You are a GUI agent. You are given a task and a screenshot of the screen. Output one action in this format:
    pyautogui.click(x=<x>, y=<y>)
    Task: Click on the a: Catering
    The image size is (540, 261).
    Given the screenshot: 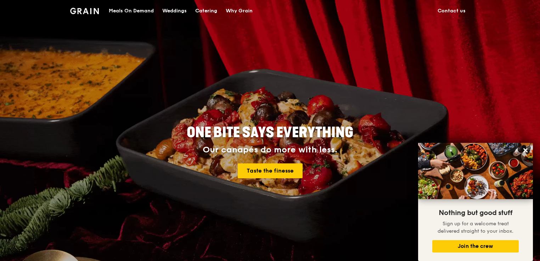 What is the action you would take?
    pyautogui.click(x=206, y=11)
    